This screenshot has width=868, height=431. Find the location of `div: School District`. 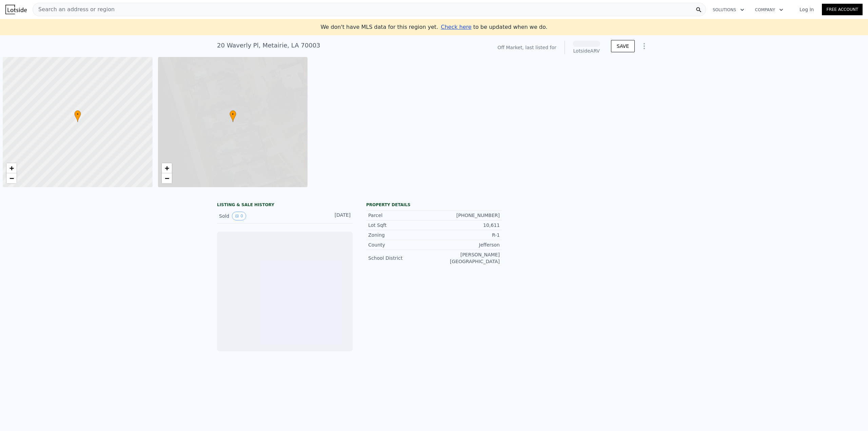

div: School District is located at coordinates (401, 258).